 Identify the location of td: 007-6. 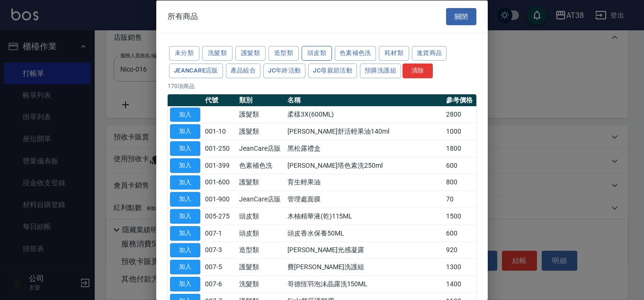
(219, 284).